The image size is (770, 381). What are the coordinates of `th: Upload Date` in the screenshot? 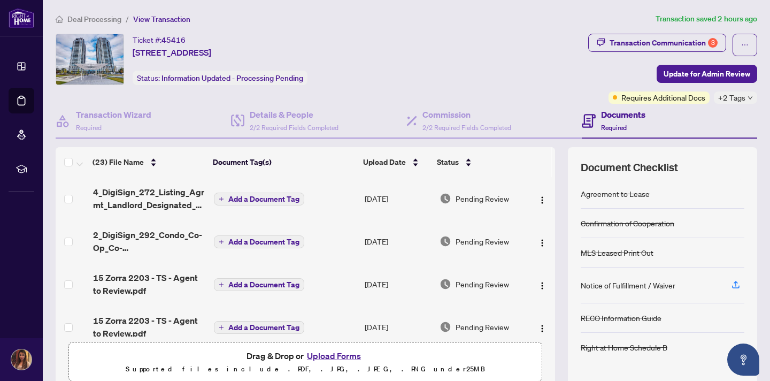 It's located at (396, 162).